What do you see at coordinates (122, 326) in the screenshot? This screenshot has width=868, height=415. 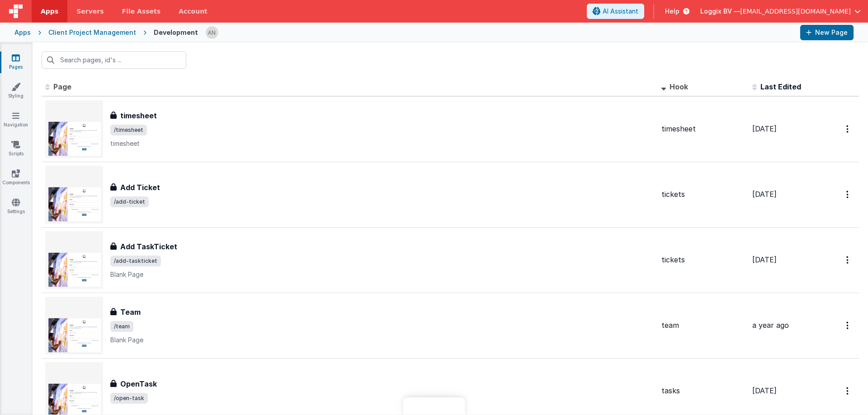 I see `span: /team` at bounding box center [122, 326].